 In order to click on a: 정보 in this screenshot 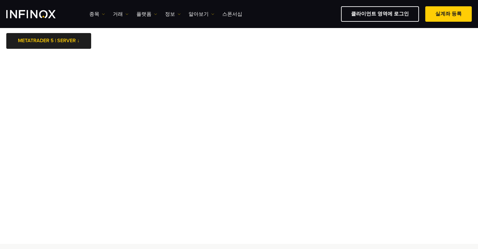, I will do `click(173, 14)`.